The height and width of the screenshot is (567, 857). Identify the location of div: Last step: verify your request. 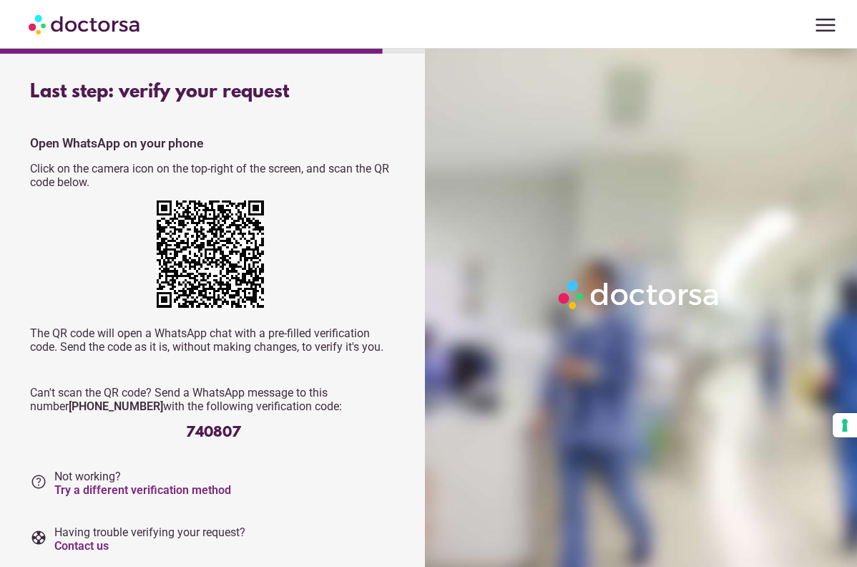
(213, 92).